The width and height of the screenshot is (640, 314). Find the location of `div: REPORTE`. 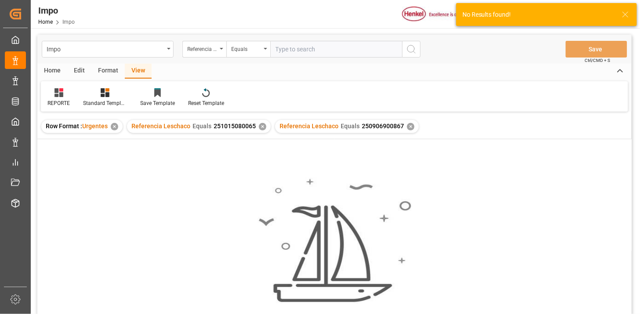

div: REPORTE is located at coordinates (58, 103).